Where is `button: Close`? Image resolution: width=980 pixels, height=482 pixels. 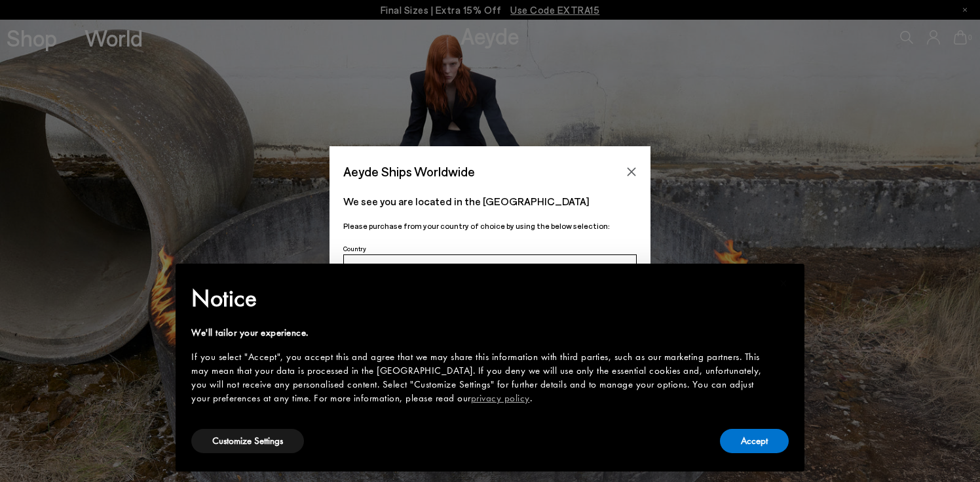 button: Close is located at coordinates (632, 172).